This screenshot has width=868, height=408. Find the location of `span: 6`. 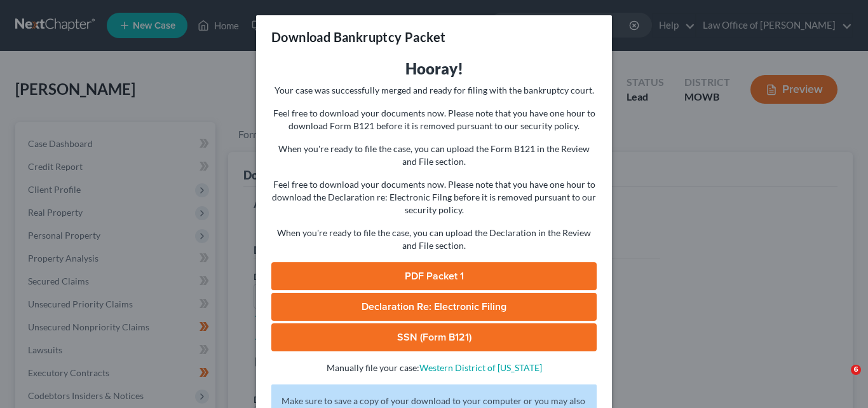

span: 6 is located at coordinates (856, 369).